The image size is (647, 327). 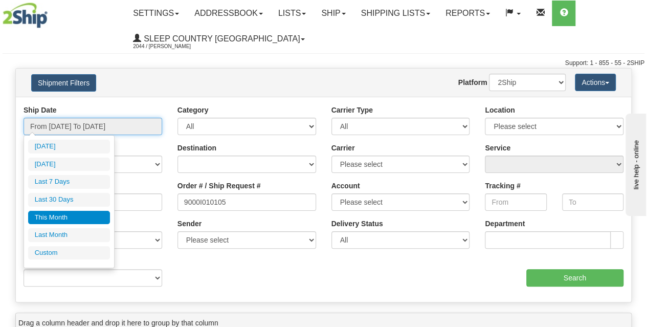 I want to click on button: Actions, so click(x=595, y=82).